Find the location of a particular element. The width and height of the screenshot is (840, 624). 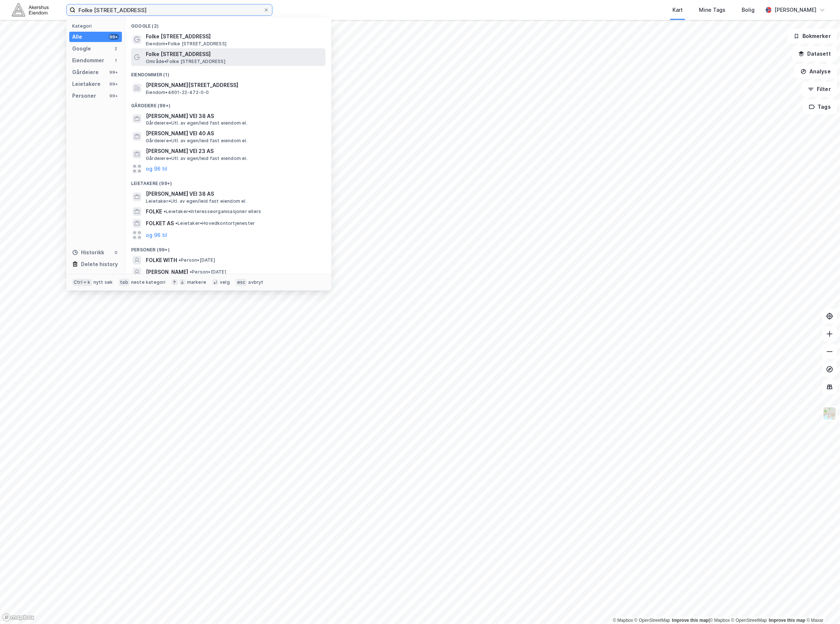

div: Historikk is located at coordinates (88, 253).